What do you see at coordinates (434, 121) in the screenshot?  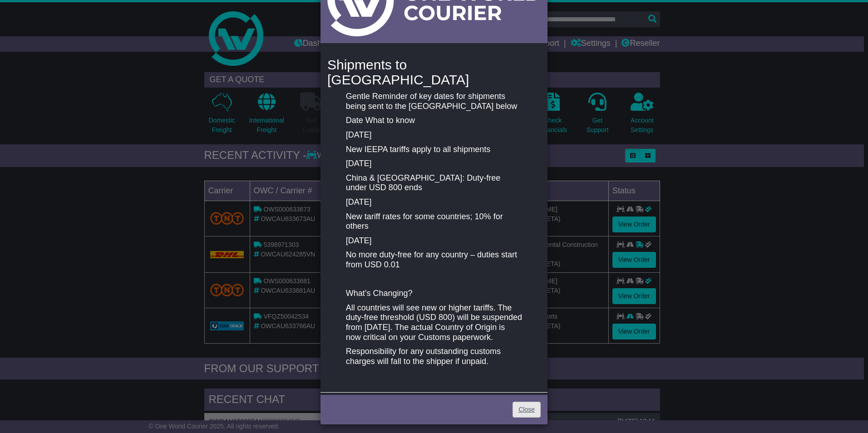 I see `p: Date What to know` at bounding box center [434, 121].